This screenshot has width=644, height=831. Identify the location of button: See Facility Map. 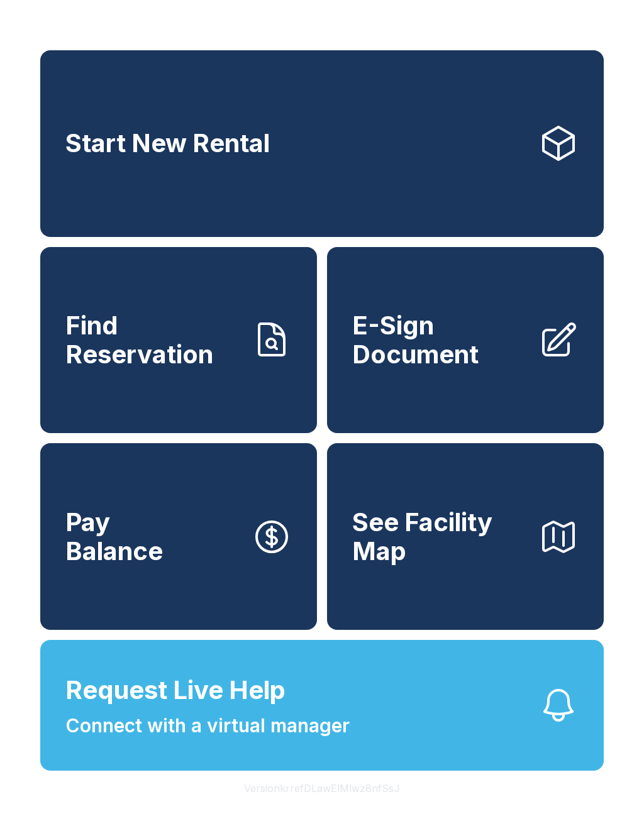
(465, 536).